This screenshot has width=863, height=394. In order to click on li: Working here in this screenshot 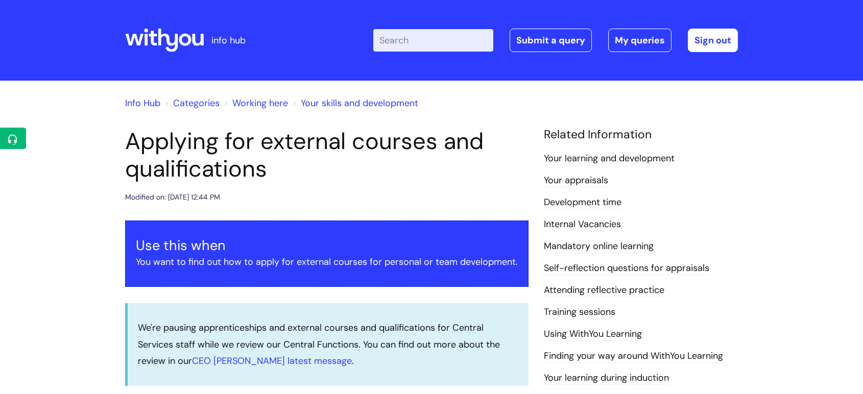, I will do `click(255, 103)`.